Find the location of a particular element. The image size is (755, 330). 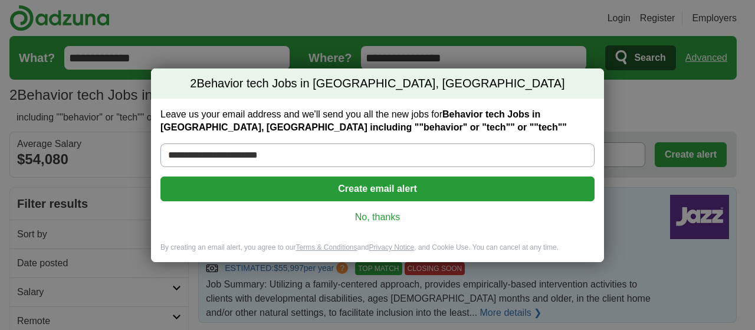

label: Leave us your email address and we'll send you all the new jobs for is located at coordinates (377, 121).